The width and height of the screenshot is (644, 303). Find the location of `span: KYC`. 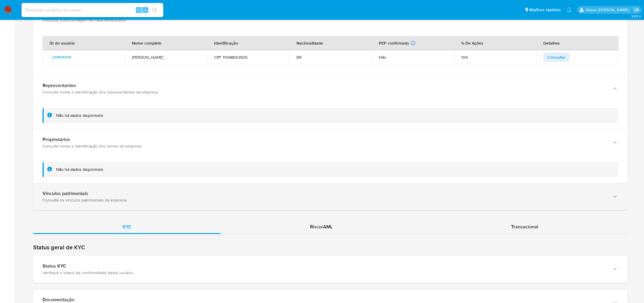

span: KYC is located at coordinates (127, 227).